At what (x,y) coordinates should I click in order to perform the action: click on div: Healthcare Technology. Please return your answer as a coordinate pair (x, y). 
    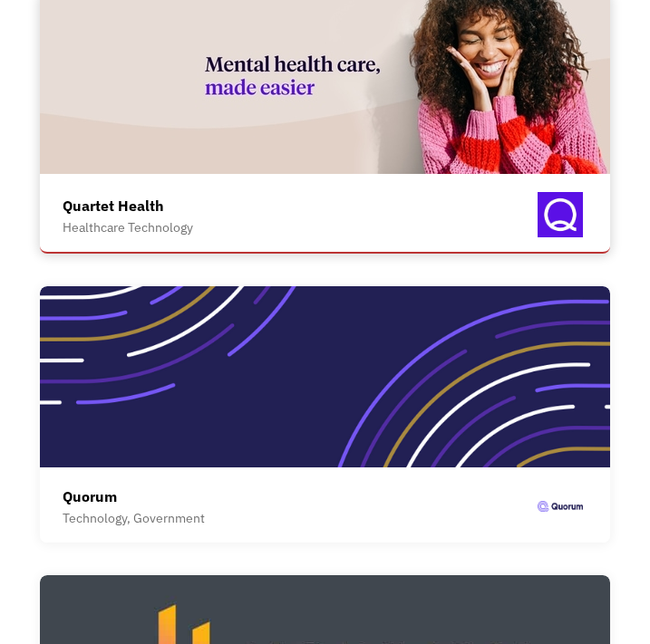
    Looking at the image, I should click on (128, 227).